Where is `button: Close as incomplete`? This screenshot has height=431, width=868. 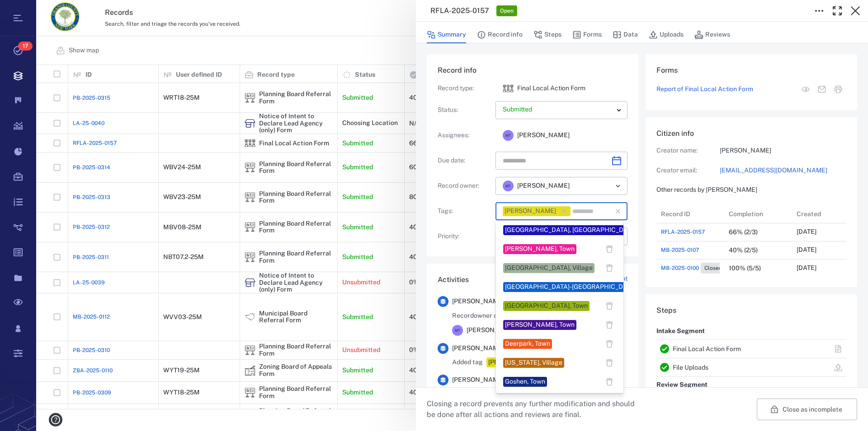
button: Close as incomplete is located at coordinates (807, 410).